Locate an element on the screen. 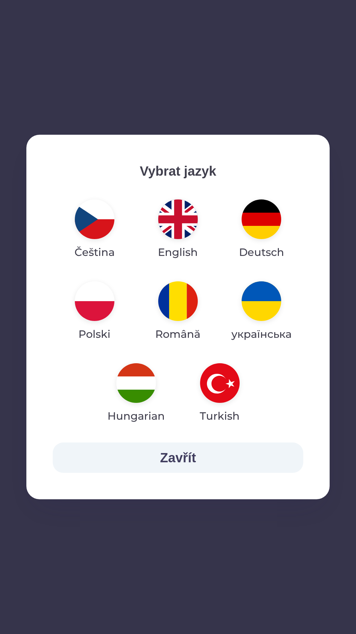 This screenshot has height=634, width=356. button: Hungarian is located at coordinates (136, 393).